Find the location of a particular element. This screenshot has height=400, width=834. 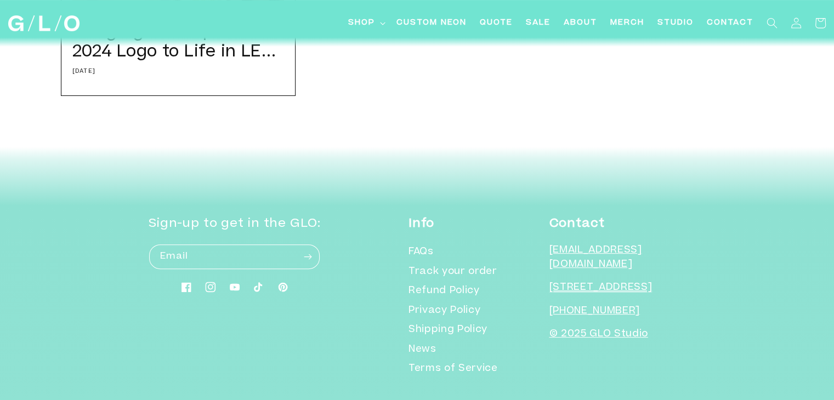

span: Shop is located at coordinates (361, 23).